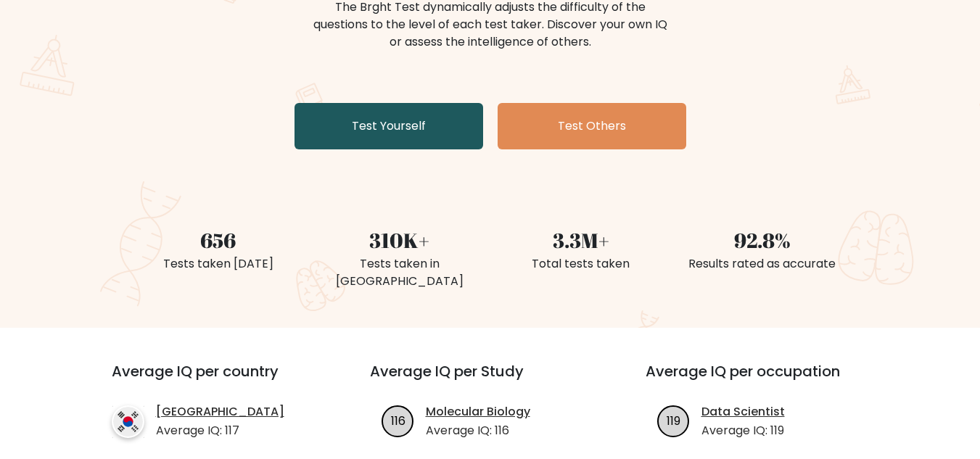 This screenshot has width=980, height=459. I want to click on a: Molecular Biology, so click(478, 412).